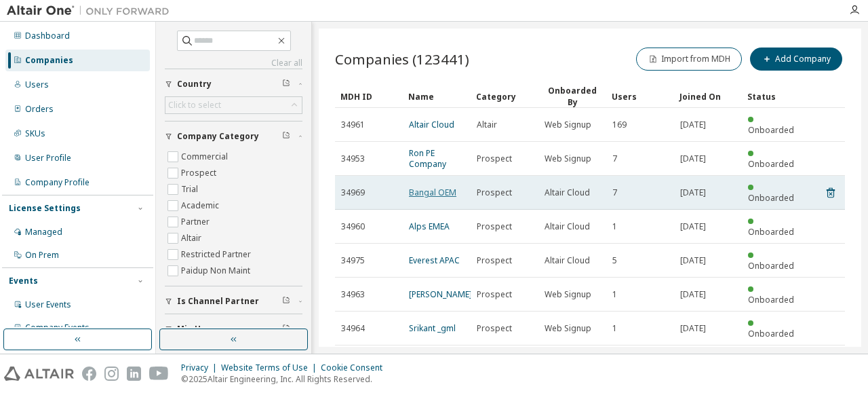 The height and width of the screenshot is (393, 868). I want to click on a: Clear all, so click(233, 63).